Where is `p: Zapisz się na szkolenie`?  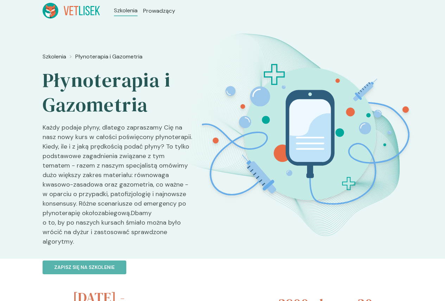 p: Zapisz się na szkolenie is located at coordinates (84, 267).